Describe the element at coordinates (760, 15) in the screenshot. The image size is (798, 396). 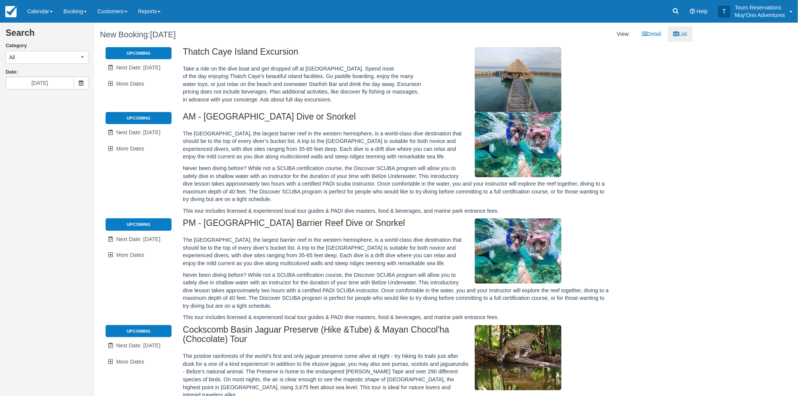
I see `p: Muy'Ono Adventures` at that location.